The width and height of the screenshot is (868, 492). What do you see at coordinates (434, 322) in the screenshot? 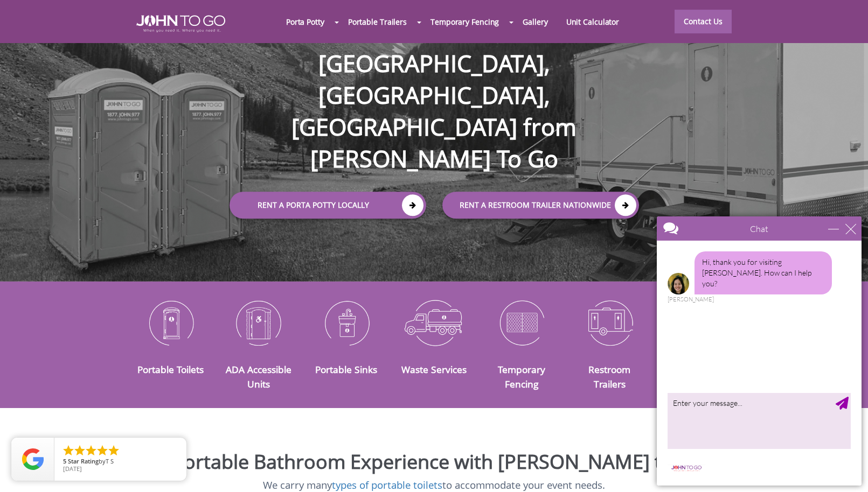
I see `img: Waste-Services-icon_N.png` at bounding box center [434, 322].